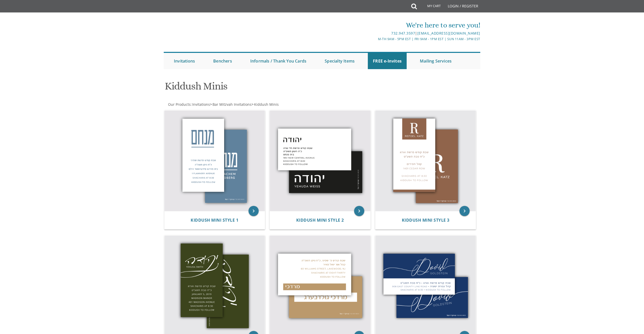 The height and width of the screenshot is (334, 644). What do you see at coordinates (278, 61) in the screenshot?
I see `a: Informals / Thank You Cards` at bounding box center [278, 61].